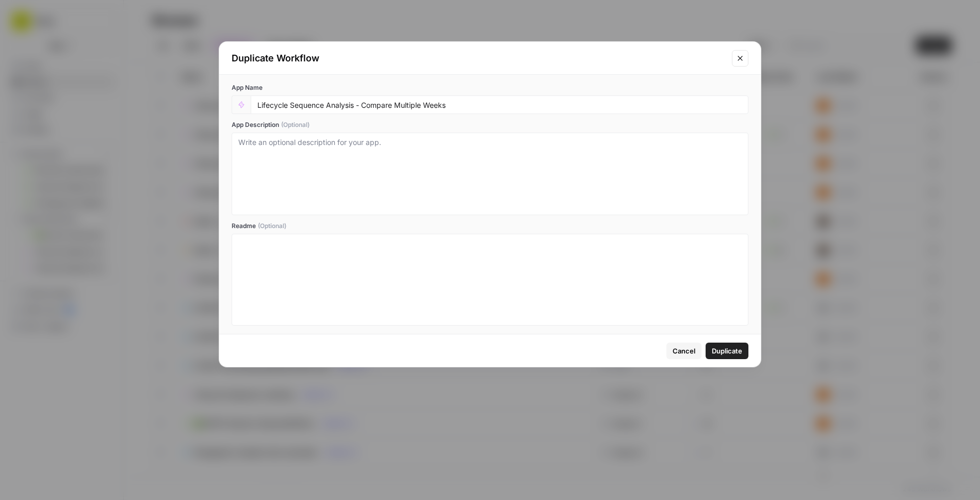  Describe the element at coordinates (490, 226) in the screenshot. I see `label: Readme` at that location.